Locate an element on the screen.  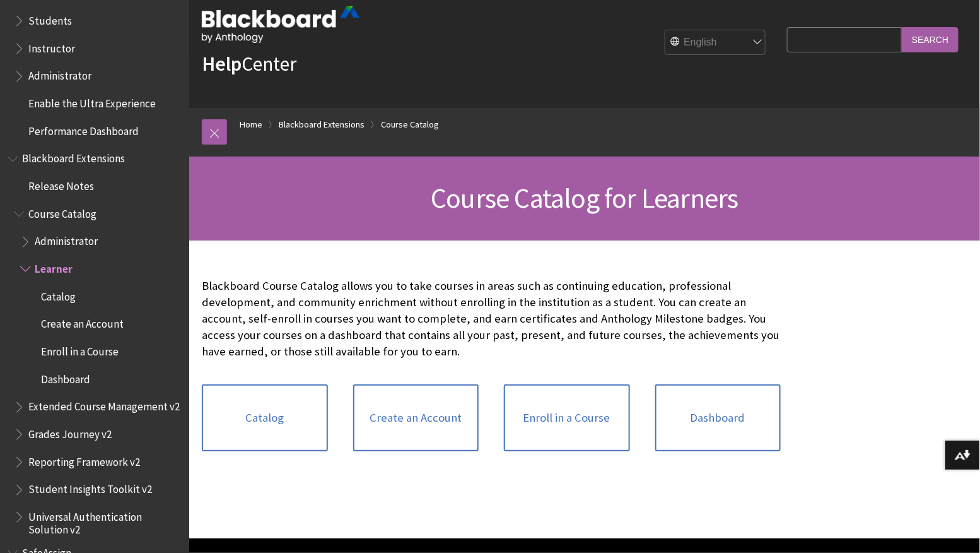
span: Universal Authentication Solution v2 is located at coordinates (104, 520).